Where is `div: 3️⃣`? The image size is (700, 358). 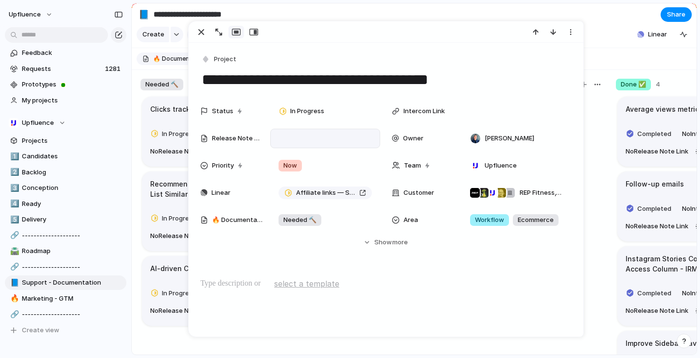
div: 3️⃣ is located at coordinates (14, 188).